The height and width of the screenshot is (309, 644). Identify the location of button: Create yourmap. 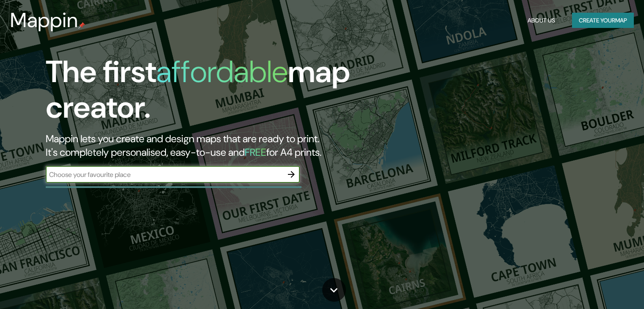
(603, 20).